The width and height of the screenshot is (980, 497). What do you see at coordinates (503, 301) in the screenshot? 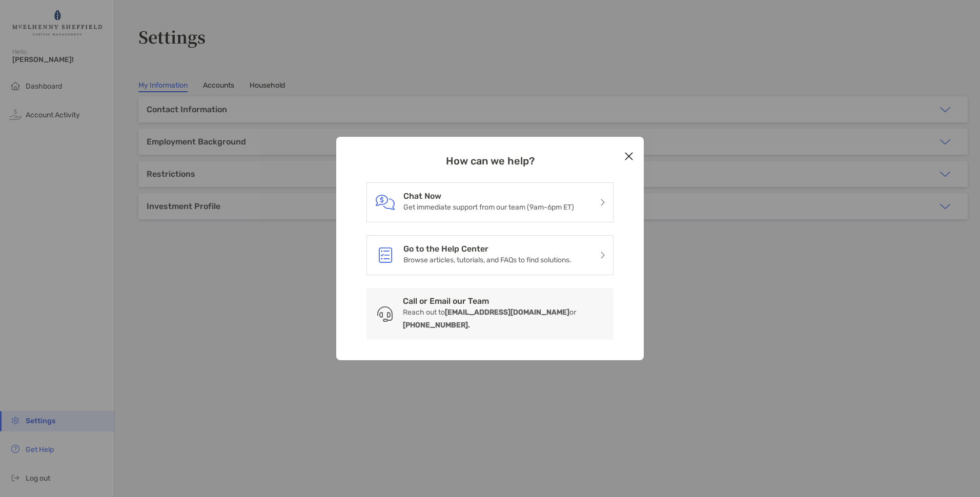
I see `h3: Call or Email our Team` at bounding box center [503, 301].